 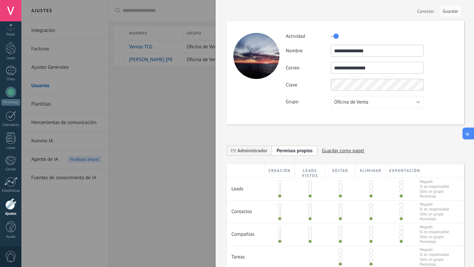 What do you see at coordinates (245, 255) in the screenshot?
I see `div: Tareas` at bounding box center [245, 255].